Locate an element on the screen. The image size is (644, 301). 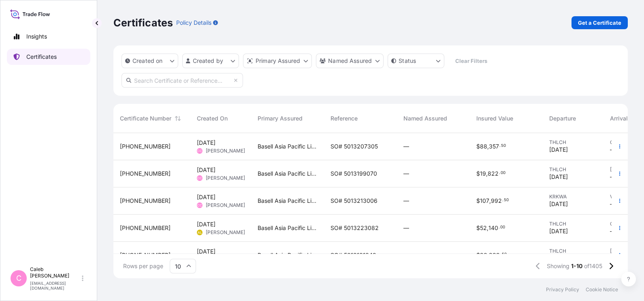
button: createdBy Filter options is located at coordinates (211, 61).